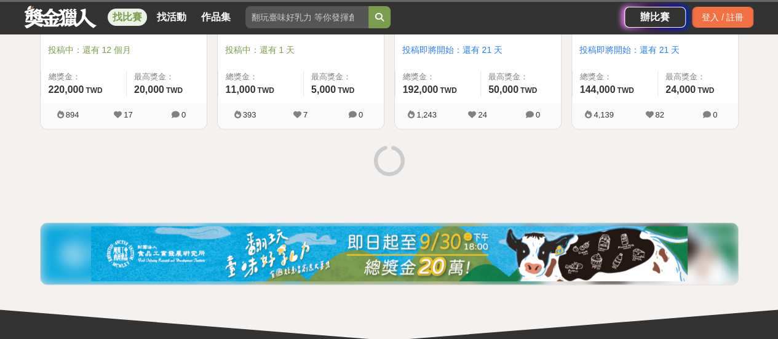  What do you see at coordinates (127, 17) in the screenshot?
I see `a: 找比賽` at bounding box center [127, 17].